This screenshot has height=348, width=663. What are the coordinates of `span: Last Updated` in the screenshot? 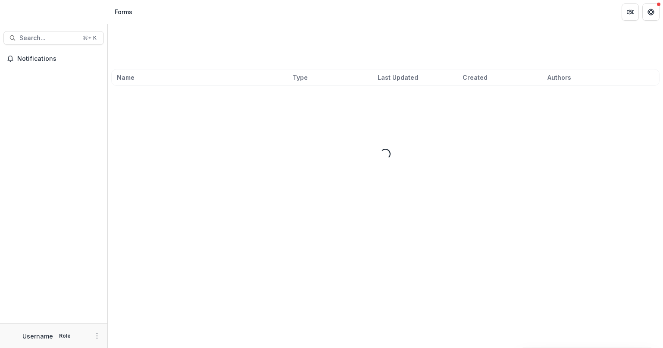 It's located at (398, 77).